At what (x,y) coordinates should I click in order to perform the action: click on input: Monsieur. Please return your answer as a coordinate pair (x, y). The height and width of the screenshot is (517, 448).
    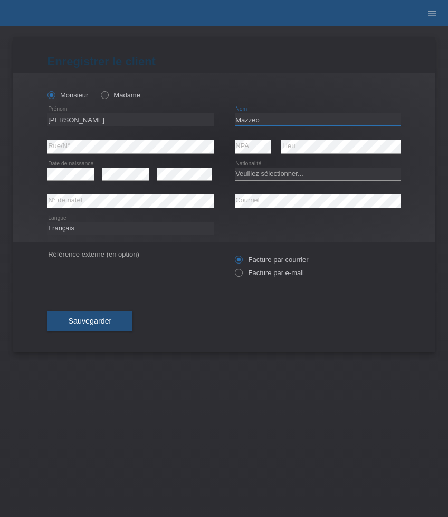
    Looking at the image, I should click on (51, 94).